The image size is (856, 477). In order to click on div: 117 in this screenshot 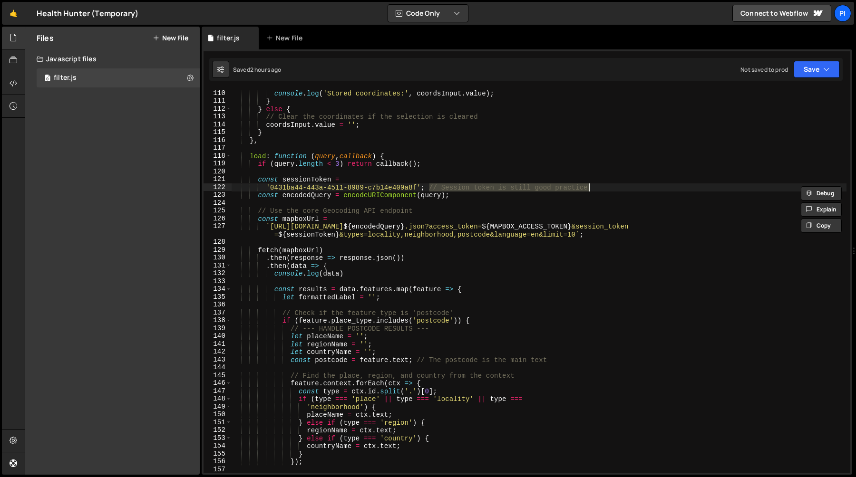, I will do `click(217, 148)`.